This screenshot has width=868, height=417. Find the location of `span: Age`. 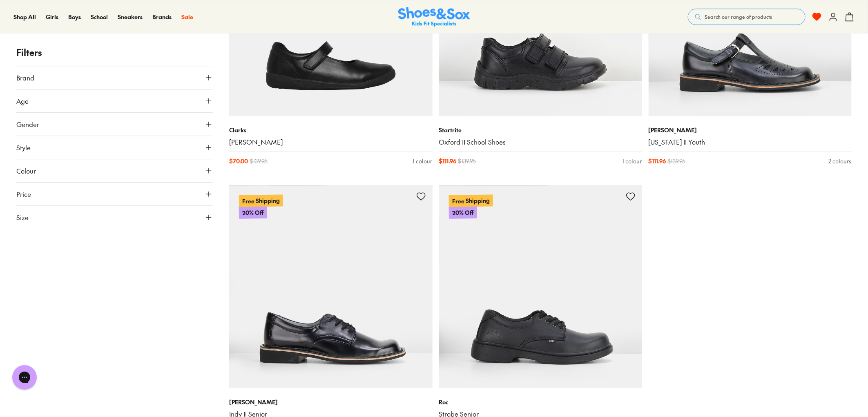

span: Age is located at coordinates (23, 101).